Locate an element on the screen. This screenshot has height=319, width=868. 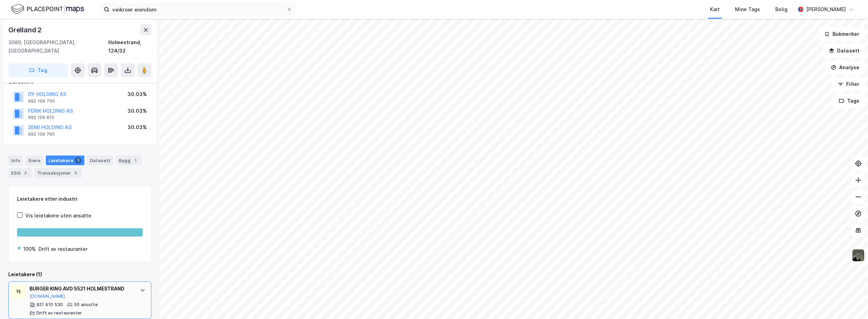
img: 9k= is located at coordinates (858, 255).